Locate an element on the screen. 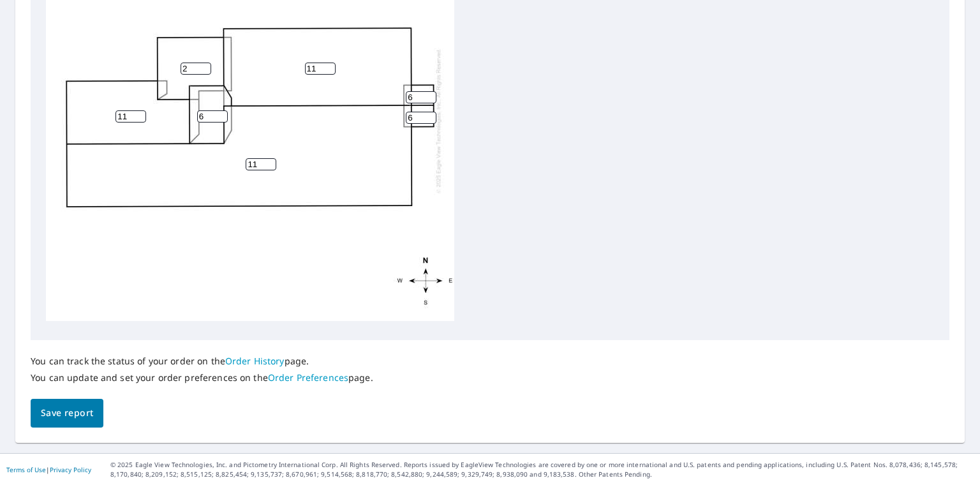  a: Order Preferences is located at coordinates (308, 378).